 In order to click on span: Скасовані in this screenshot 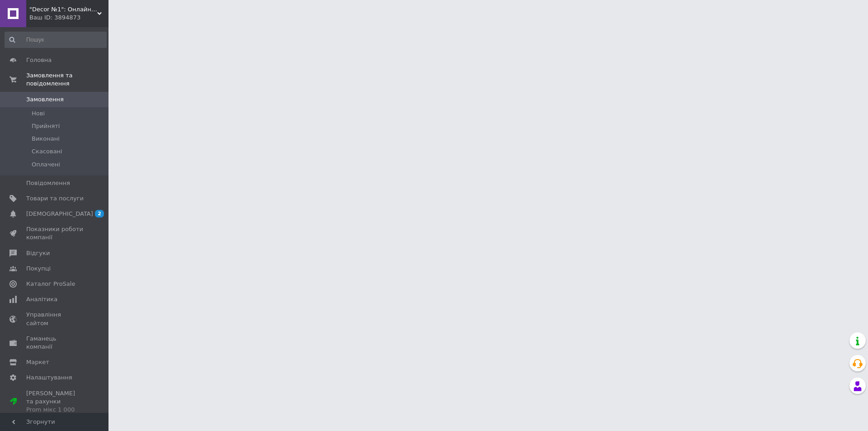, I will do `click(47, 151)`.